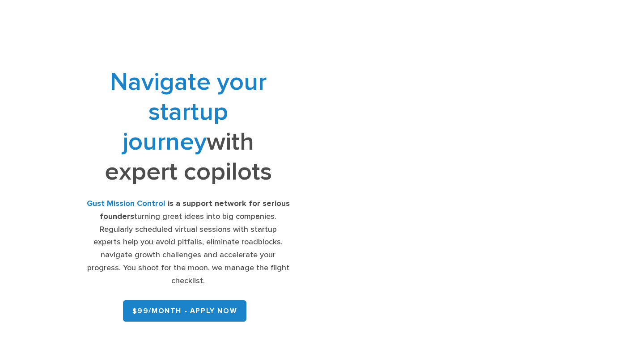 This screenshot has width=644, height=352. Describe the element at coordinates (126, 203) in the screenshot. I see `strong: Gust Mission Control` at that location.